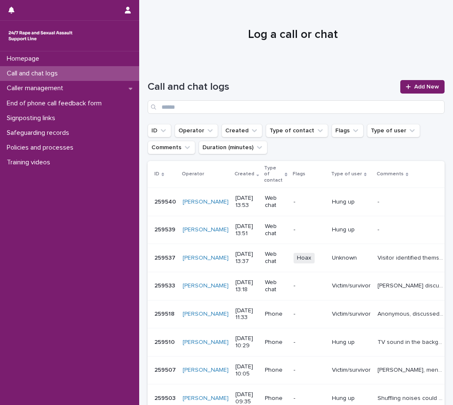 Image resolution: width=453 pixels, height=405 pixels. What do you see at coordinates (411, 398) in the screenshot?
I see `p: Shuffling noises could be heard and then call disconnected` at bounding box center [411, 398].